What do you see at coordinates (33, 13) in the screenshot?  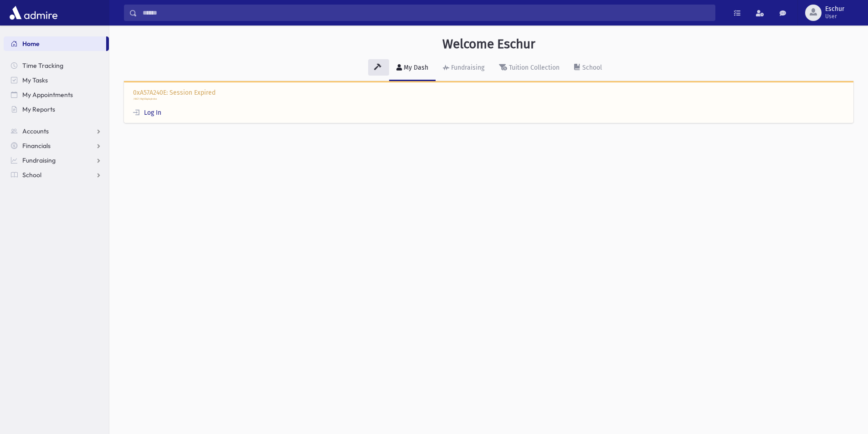 I see `img: AdmirePro` at bounding box center [33, 13].